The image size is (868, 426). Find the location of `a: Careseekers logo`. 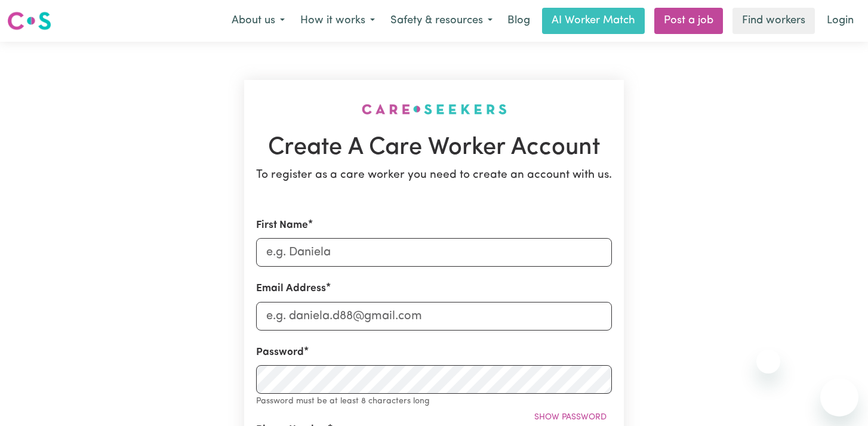

a: Careseekers logo is located at coordinates (29, 21).